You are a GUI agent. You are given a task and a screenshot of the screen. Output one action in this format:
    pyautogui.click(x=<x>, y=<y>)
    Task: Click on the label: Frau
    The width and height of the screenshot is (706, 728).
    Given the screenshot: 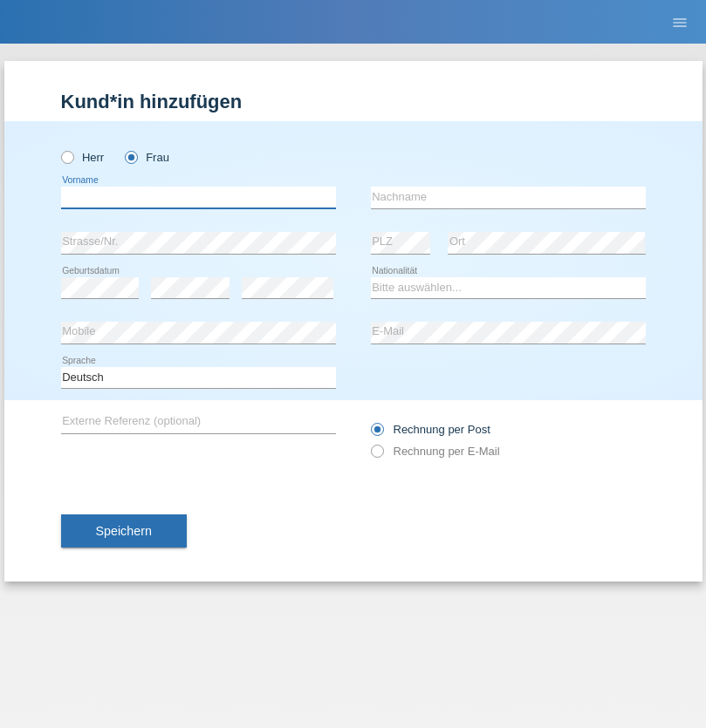 What is the action you would take?
    pyautogui.click(x=147, y=157)
    